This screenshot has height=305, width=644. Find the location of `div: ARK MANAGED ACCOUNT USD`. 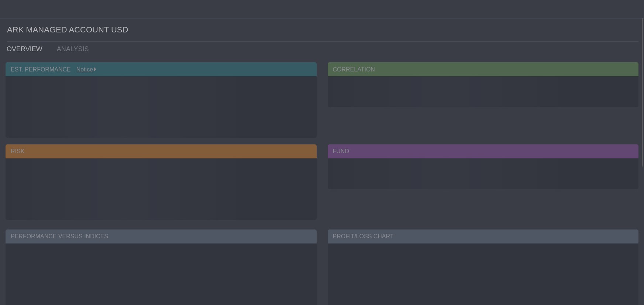

div: ARK MANAGED ACCOUNT USD is located at coordinates (322, 30).